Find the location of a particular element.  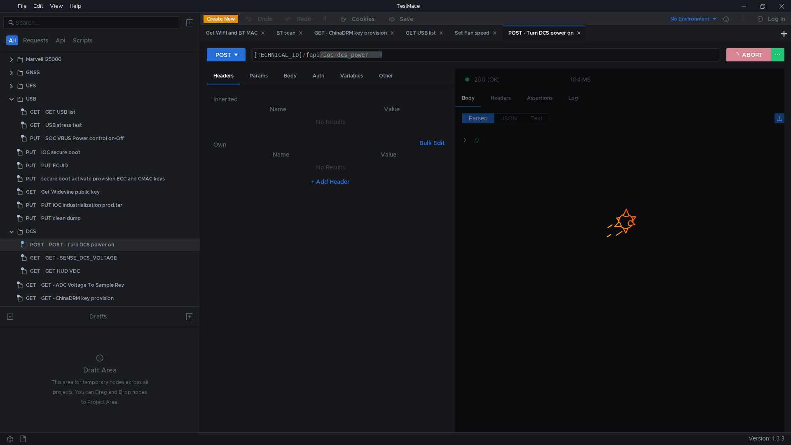

button: No Environment is located at coordinates (689, 19).